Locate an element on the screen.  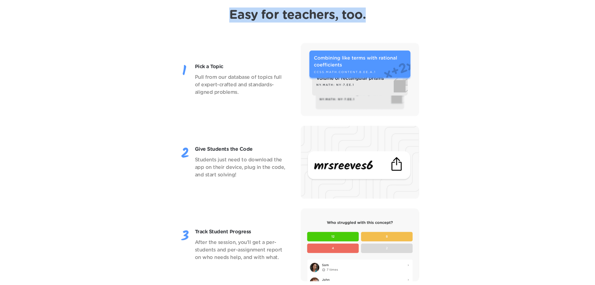
p: Track Student Progress is located at coordinates (241, 232).